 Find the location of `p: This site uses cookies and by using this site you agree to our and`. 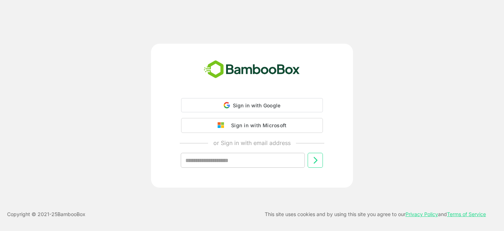

p: This site uses cookies and by using this site you agree to our and is located at coordinates (376, 214).